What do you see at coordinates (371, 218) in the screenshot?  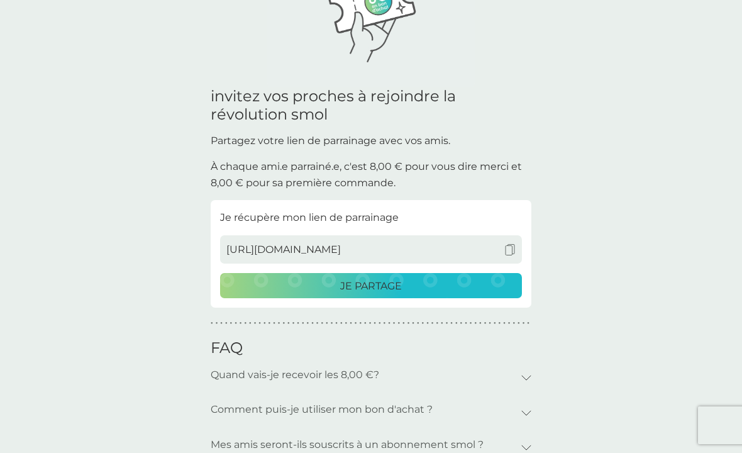 I see `p: Je récupère mon lien de parrainage` at bounding box center [371, 218].